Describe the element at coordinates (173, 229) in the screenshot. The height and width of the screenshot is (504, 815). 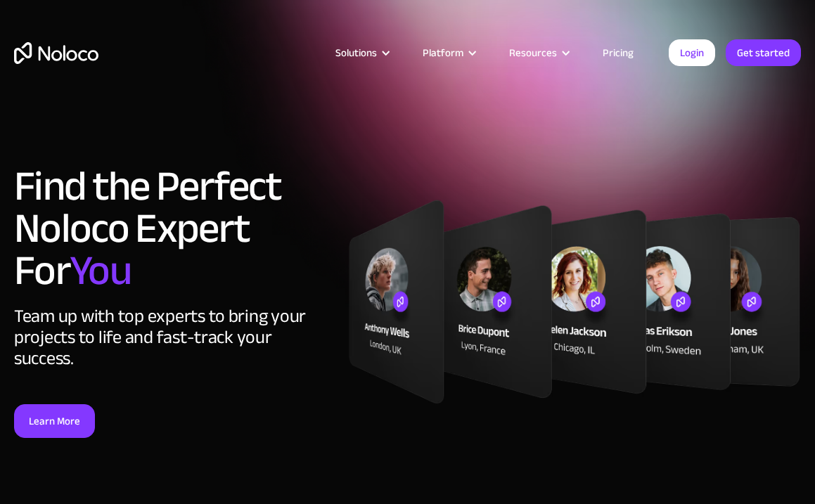
I see `h1: Find the Perfect Noloco Expert For` at that location.